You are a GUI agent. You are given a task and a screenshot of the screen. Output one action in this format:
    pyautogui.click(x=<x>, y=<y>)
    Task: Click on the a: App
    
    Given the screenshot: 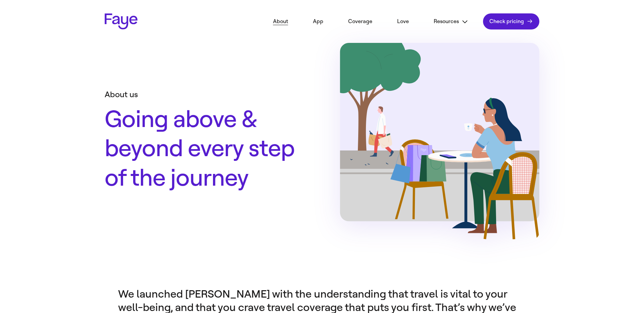 What is the action you would take?
    pyautogui.click(x=318, y=21)
    